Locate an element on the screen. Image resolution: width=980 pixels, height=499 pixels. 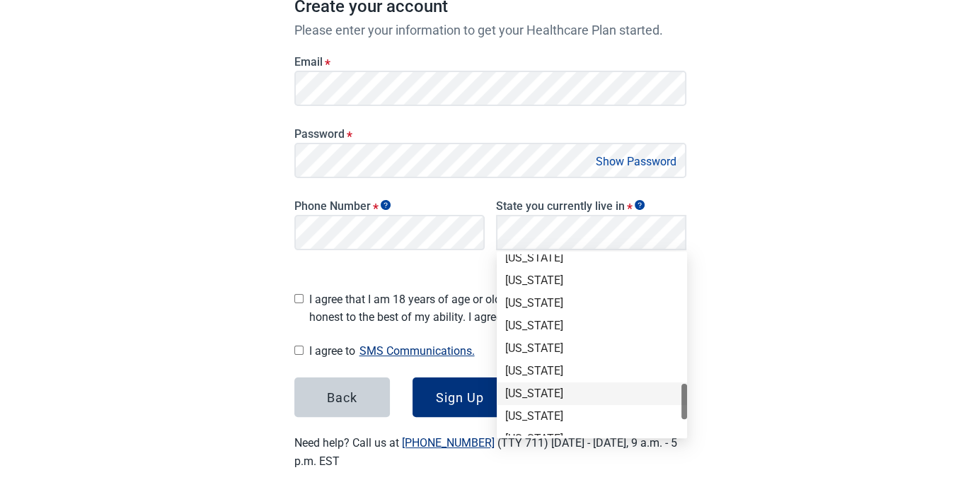
label: Password is located at coordinates (490, 133).